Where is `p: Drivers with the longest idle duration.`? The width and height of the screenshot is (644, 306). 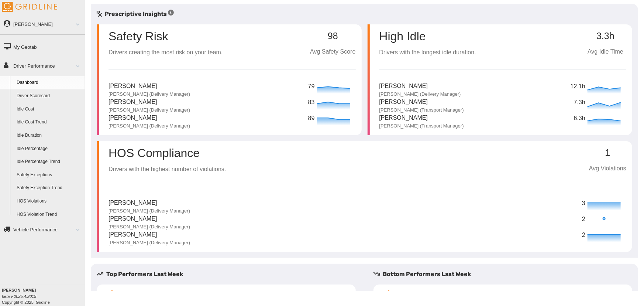 p: Drivers with the longest idle duration. is located at coordinates (428, 52).